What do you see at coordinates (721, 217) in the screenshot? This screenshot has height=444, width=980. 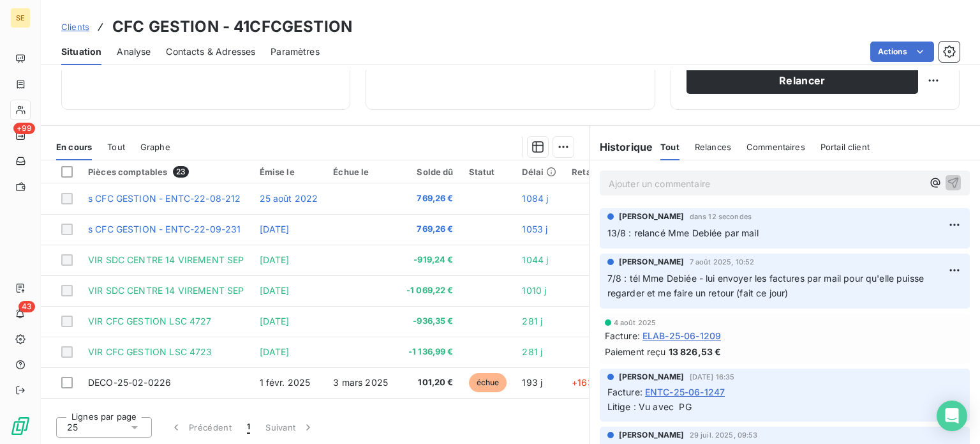 I see `span: dans 12 secondes` at bounding box center [721, 217].